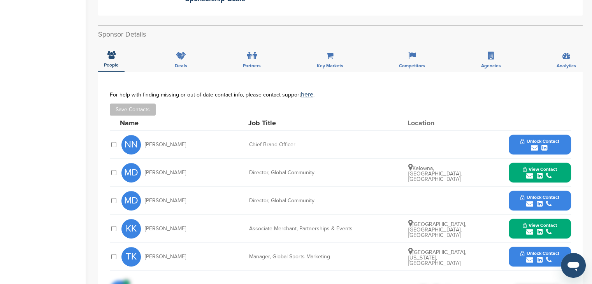 This screenshot has height=284, width=592. What do you see at coordinates (307, 123) in the screenshot?
I see `div: Job Title` at bounding box center [307, 123].